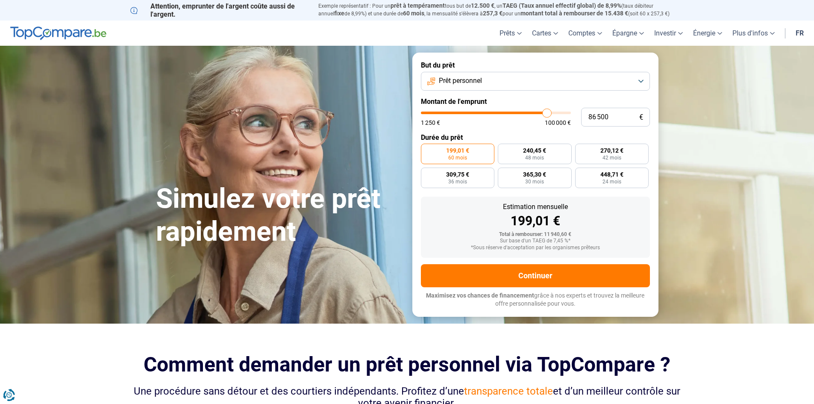 The width and height of the screenshot is (814, 404). Describe the element at coordinates (612, 150) in the screenshot. I see `span: 270,12 €` at that location.